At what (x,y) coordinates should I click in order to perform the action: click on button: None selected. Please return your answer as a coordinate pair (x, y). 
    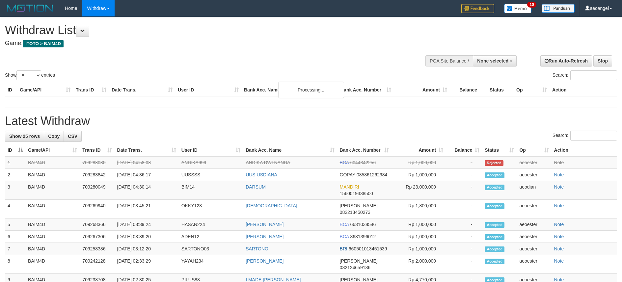
    Looking at the image, I should click on (495, 61).